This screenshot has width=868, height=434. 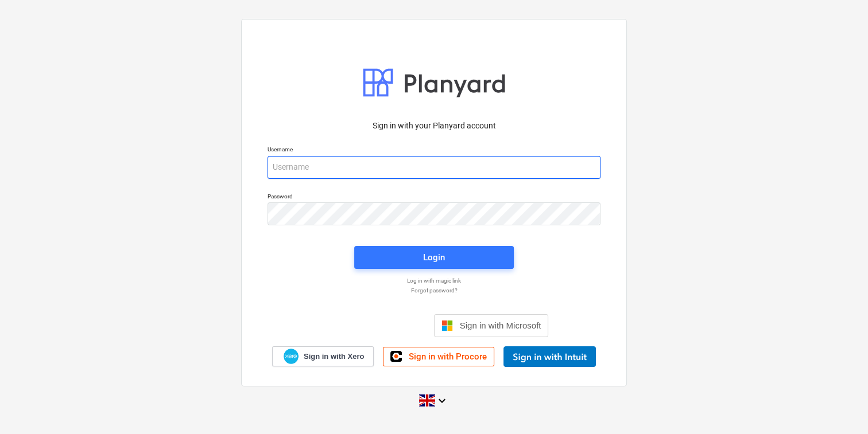 What do you see at coordinates (434, 280) in the screenshot?
I see `a: Log in with magic link` at bounding box center [434, 280].